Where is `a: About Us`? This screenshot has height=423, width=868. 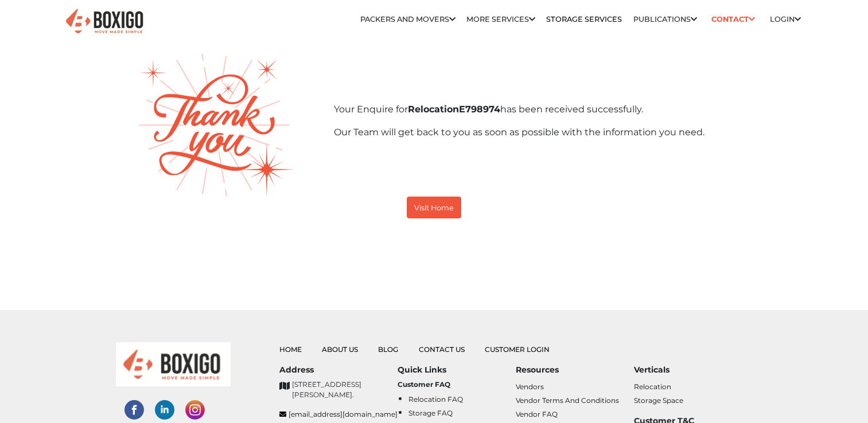 a: About Us is located at coordinates (339, 349).